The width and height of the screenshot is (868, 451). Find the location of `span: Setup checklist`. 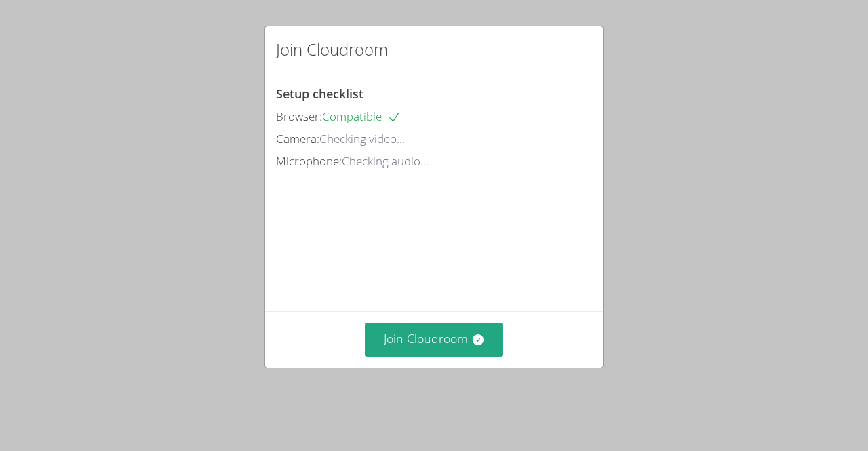

span: Setup checklist is located at coordinates (320, 93).